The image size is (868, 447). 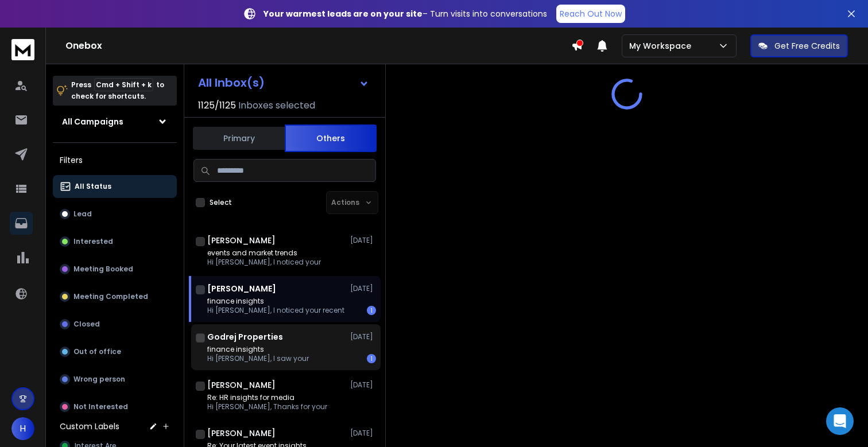 What do you see at coordinates (343, 14) in the screenshot?
I see `strong: Your warmest leads are on your site` at bounding box center [343, 14].